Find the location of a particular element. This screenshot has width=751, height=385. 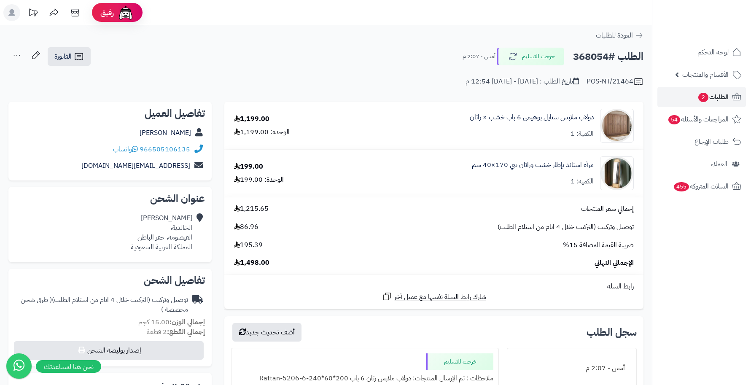

span: 86.96 is located at coordinates (246, 227).